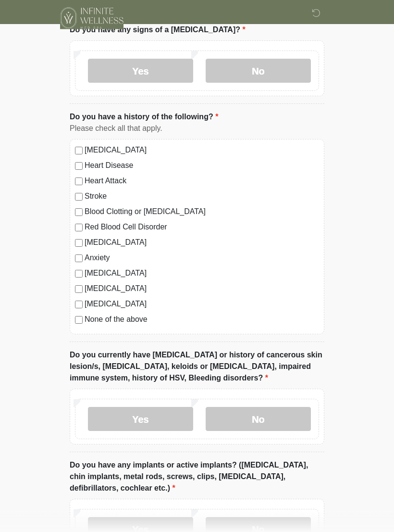 This screenshot has height=532, width=394. I want to click on input: Anxiety, so click(79, 259).